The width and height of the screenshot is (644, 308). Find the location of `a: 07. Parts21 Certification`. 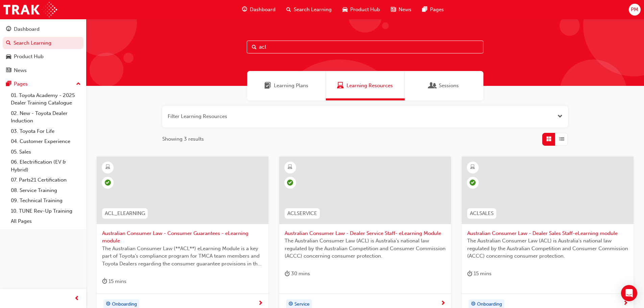

a: 07. Parts21 Certification is located at coordinates (45, 180).